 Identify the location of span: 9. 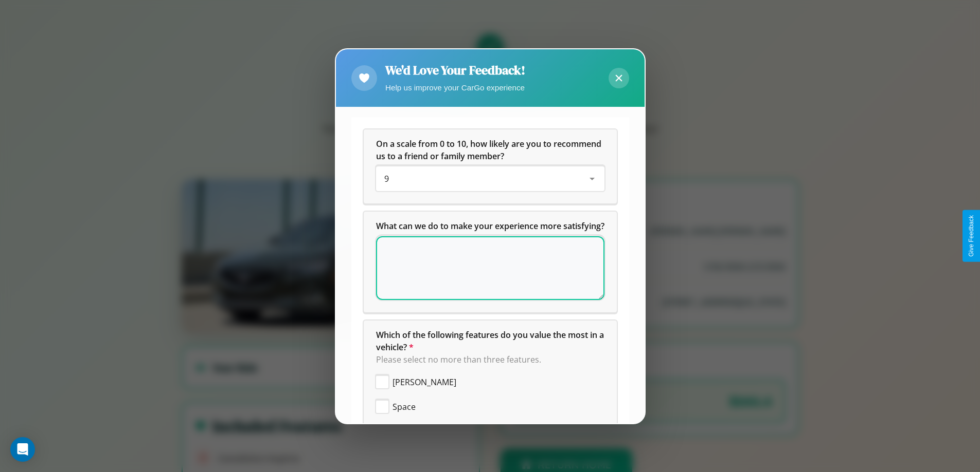
(386, 179).